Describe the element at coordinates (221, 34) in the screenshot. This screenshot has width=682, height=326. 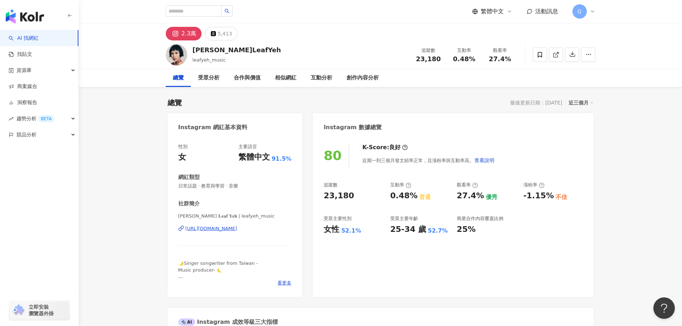
I see `button: 5,413` at that location.